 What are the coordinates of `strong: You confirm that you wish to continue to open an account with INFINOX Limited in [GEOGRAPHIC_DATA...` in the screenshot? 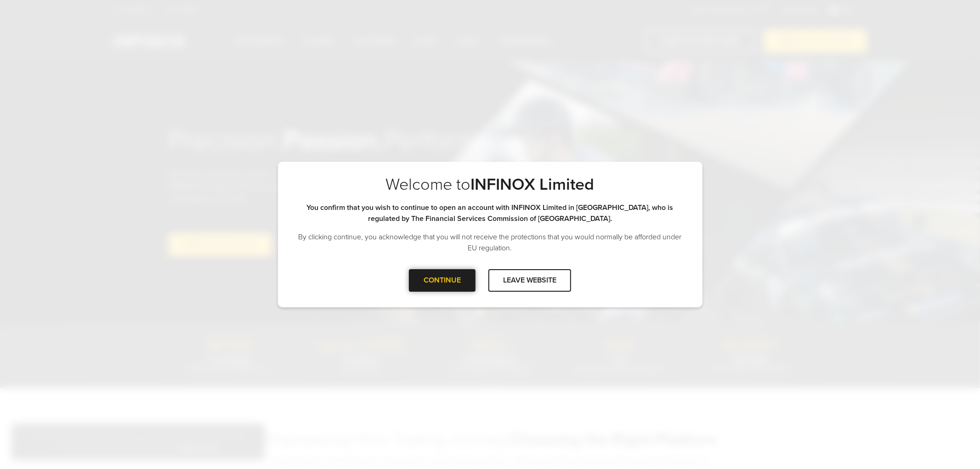 It's located at (490, 213).